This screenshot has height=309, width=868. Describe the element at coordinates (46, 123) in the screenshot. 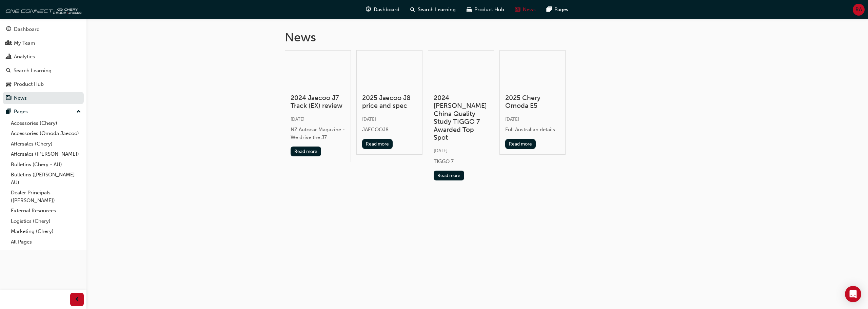

I see `a: Accessories (Chery)` at that location.